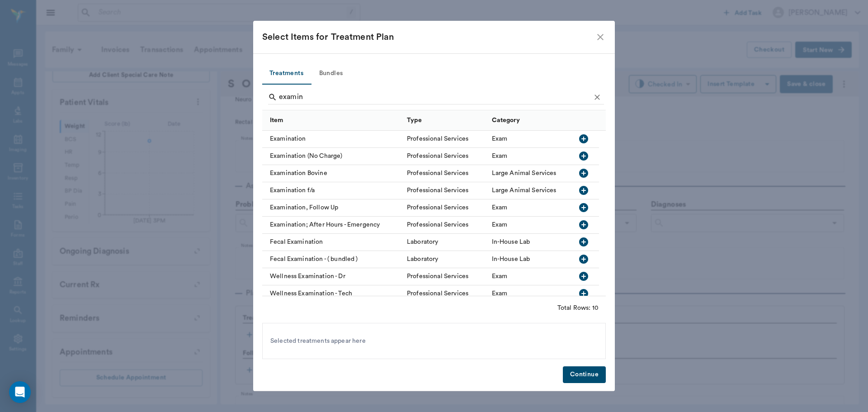 This screenshot has width=868, height=412. Describe the element at coordinates (332, 243) in the screenshot. I see `div: Fecal Examination` at that location.